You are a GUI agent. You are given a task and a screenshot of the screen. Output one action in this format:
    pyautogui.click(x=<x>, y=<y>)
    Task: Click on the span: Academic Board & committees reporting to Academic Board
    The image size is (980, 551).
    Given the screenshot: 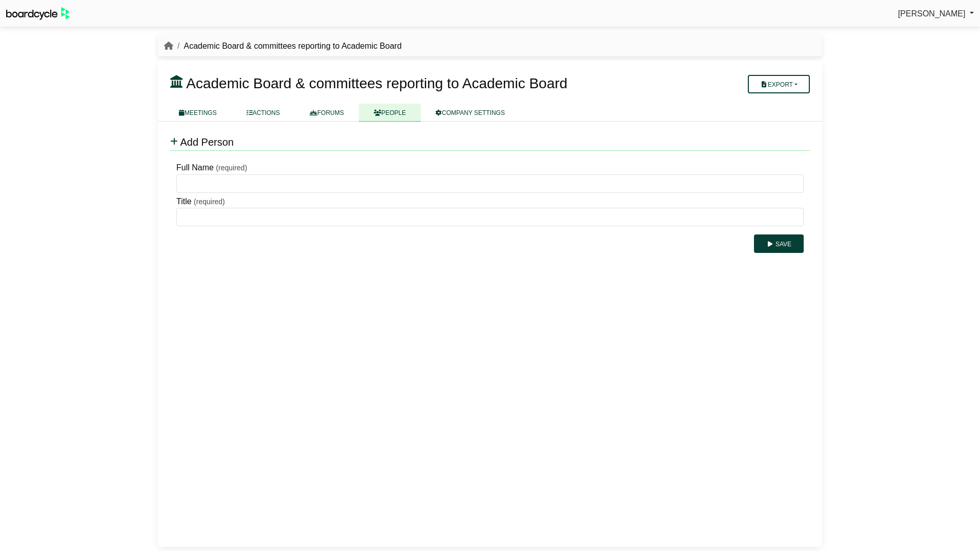 What is the action you would take?
    pyautogui.click(x=377, y=84)
    